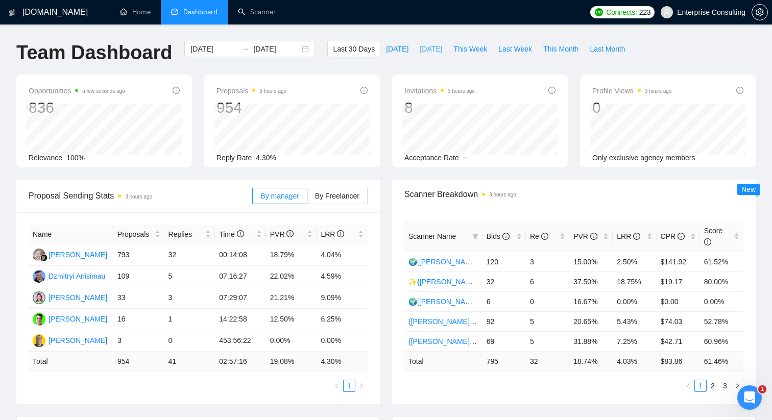  I want to click on td: 453:56:22, so click(241, 341).